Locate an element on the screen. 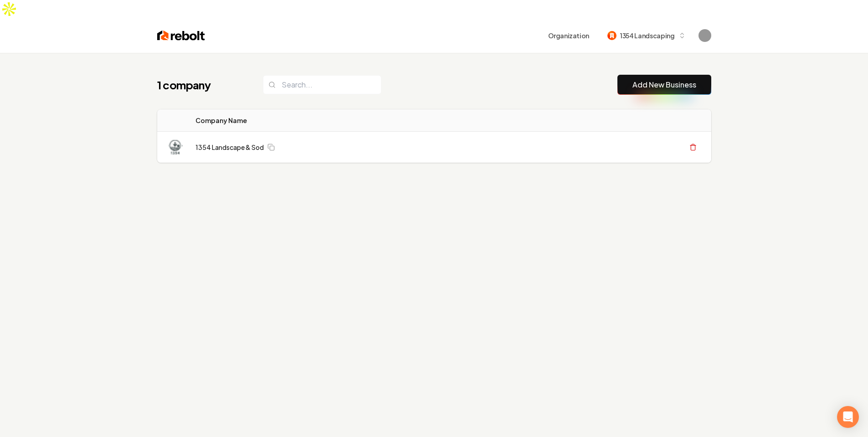 The height and width of the screenshot is (437, 868). th: Company Name is located at coordinates (299, 121).